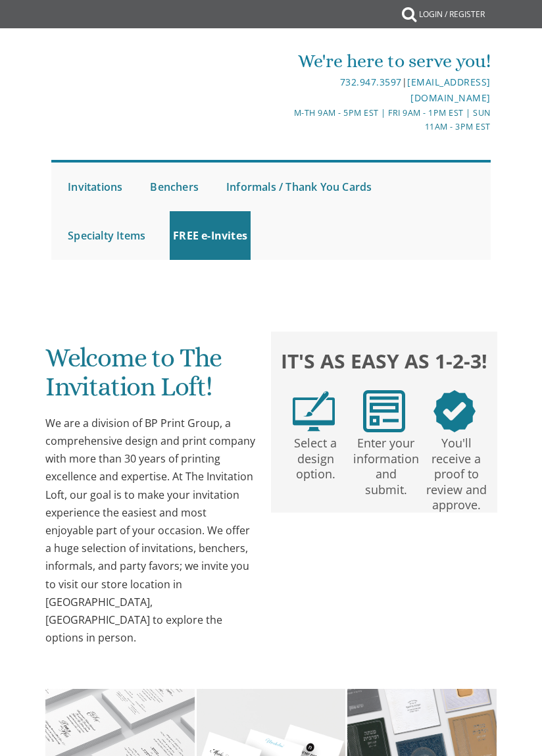 The image size is (542, 756). I want to click on div: We're here to serve you!, so click(381, 61).